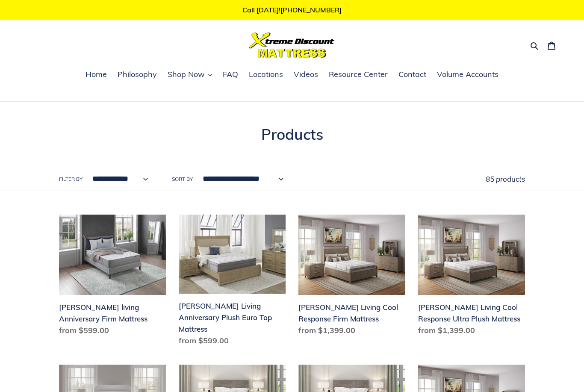 This screenshot has height=392, width=584. Describe the element at coordinates (358, 75) in the screenshot. I see `a: Resource Center` at that location.